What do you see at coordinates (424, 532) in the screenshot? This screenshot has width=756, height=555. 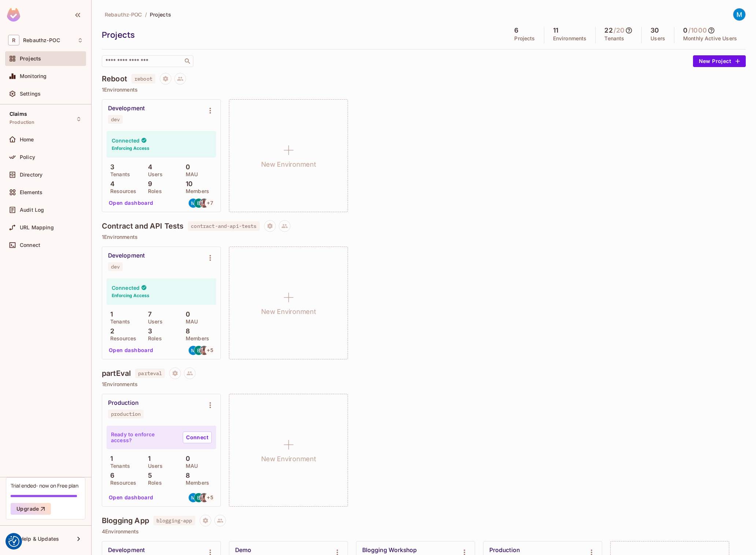 I see `p: 4 Environments` at bounding box center [424, 532].